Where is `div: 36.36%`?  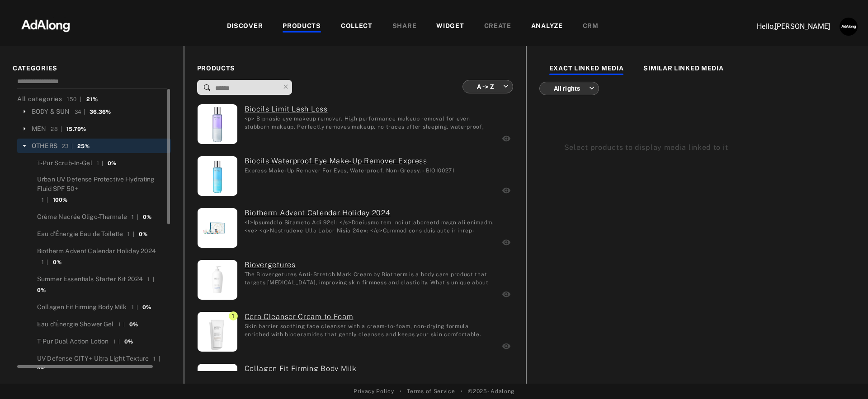 div: 36.36% is located at coordinates (100, 112).